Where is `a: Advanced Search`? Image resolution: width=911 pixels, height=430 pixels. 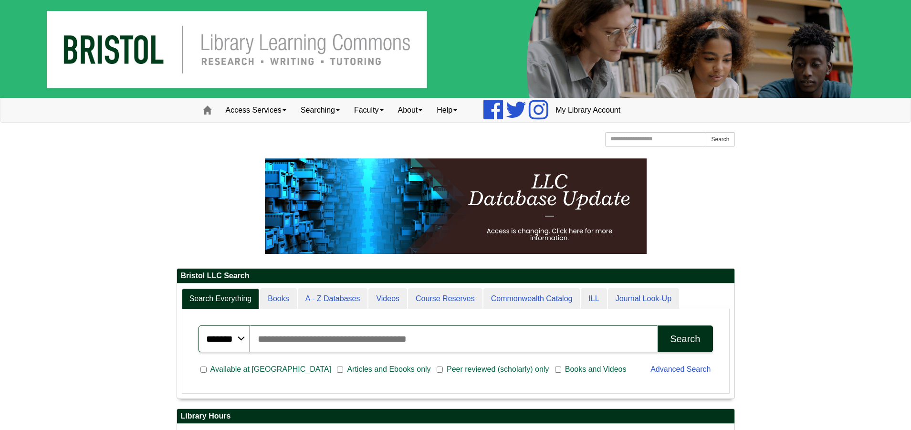 a: Advanced Search is located at coordinates (680, 369).